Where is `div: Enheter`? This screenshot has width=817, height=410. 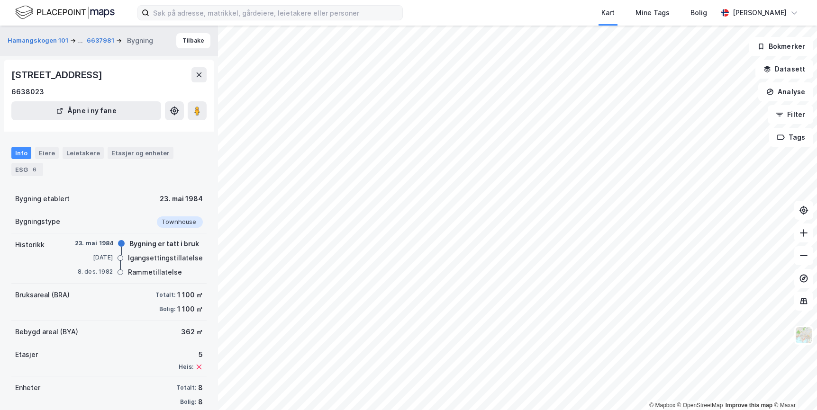 div: Enheter is located at coordinates (27, 388).